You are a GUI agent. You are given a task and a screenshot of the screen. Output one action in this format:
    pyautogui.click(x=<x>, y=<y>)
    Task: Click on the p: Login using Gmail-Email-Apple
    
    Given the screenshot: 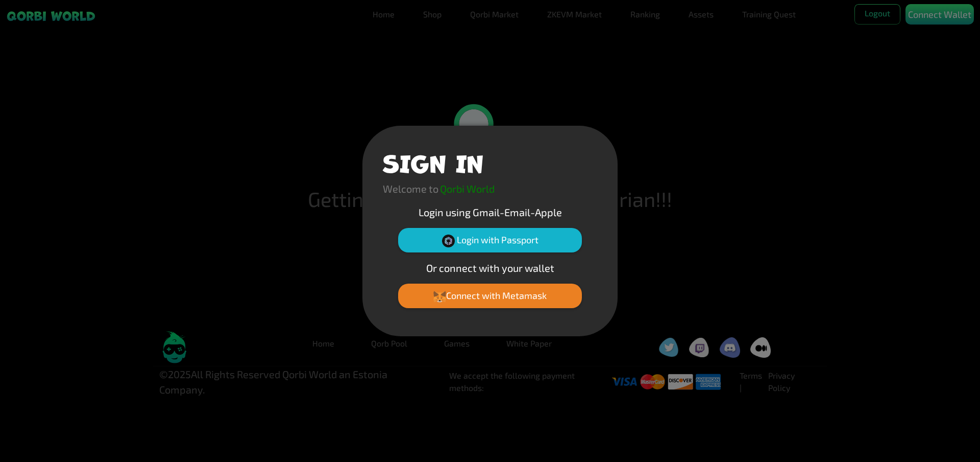 What is the action you would take?
    pyautogui.click(x=490, y=212)
    